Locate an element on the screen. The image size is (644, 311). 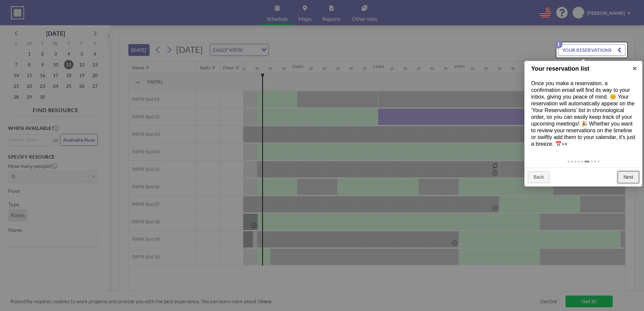
p: 1 is located at coordinates (558, 44).